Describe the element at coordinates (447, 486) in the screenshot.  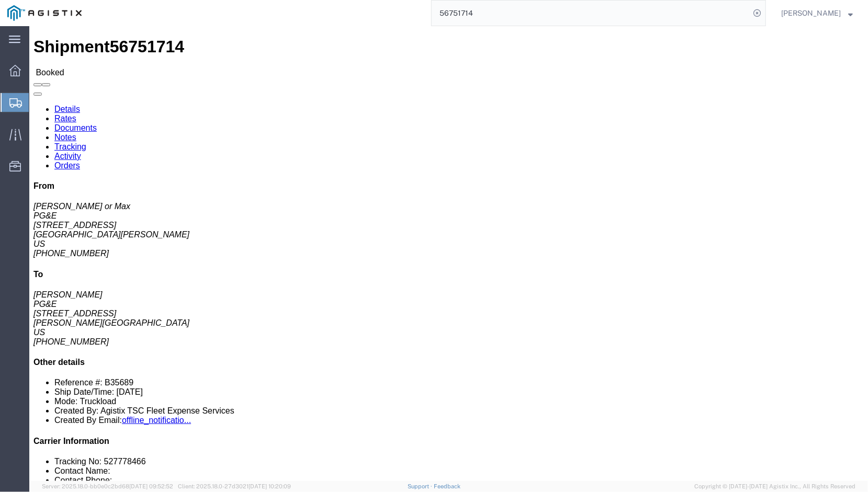
I see `a: Feedback` at that location.